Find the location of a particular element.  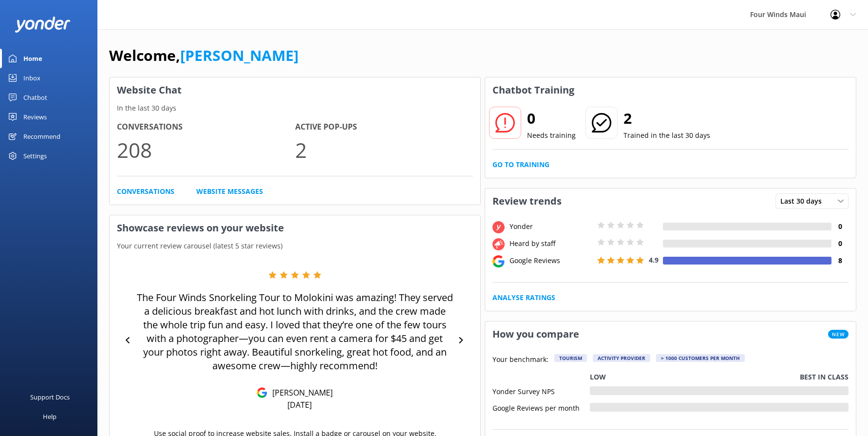

div: Yonder Survey NPS is located at coordinates (541, 391).